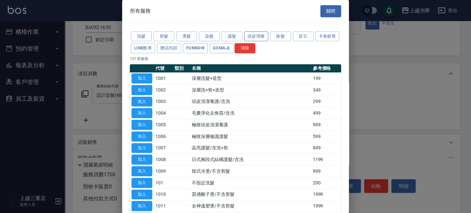 The height and width of the screenshot is (213, 471). Describe the element at coordinates (181, 68) in the screenshot. I see `th: 類別` at that location.